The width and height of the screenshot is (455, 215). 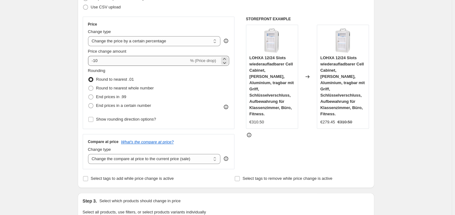 I want to click on i: What's the compare at price?, so click(x=147, y=142).